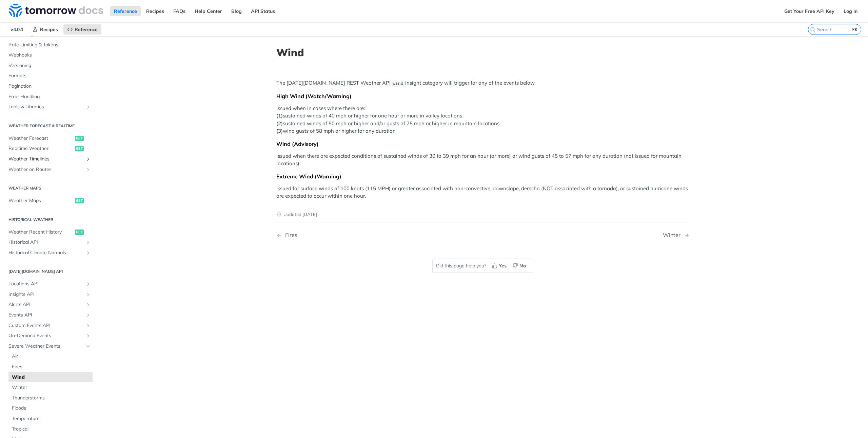 The image size is (868, 438). Describe the element at coordinates (482, 53) in the screenshot. I see `h1: Wind` at that location.